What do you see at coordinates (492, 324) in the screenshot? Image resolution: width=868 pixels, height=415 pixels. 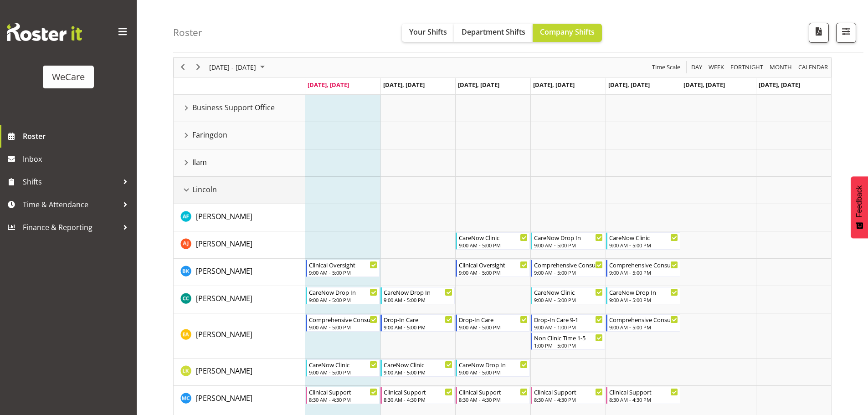 I see `div: Ena Advincula"s event - Drop-In Care Begin From Wednesday, August 20, 2025 at 9:00:00 AM GMT+12:0...` at bounding box center [492, 324].